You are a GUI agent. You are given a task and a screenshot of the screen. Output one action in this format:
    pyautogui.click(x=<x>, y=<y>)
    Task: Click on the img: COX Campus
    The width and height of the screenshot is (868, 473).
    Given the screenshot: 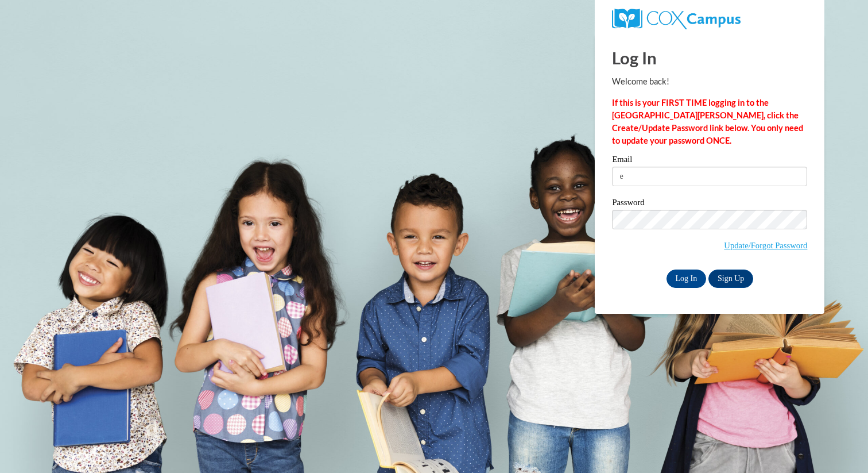 What is the action you would take?
    pyautogui.click(x=676, y=19)
    